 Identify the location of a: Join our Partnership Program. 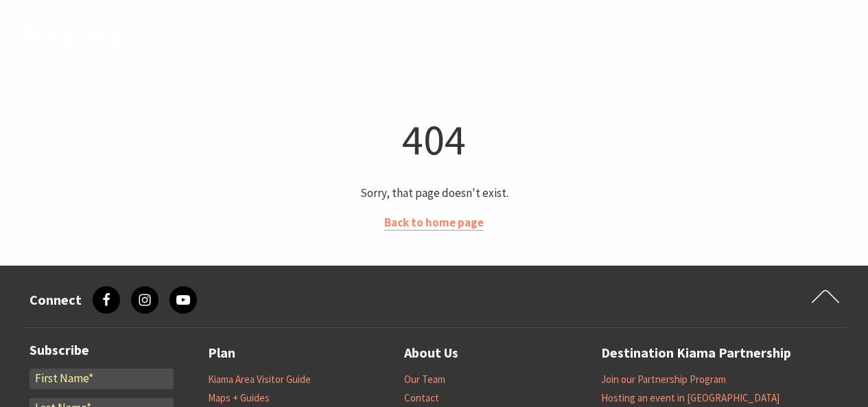
(664, 379).